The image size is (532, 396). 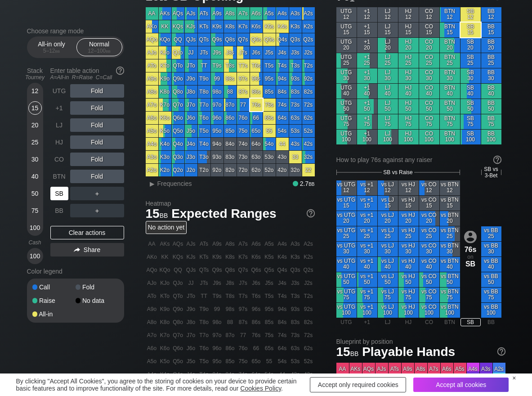 What do you see at coordinates (450, 29) in the screenshot?
I see `div: BTN 15` at bounding box center [450, 29].